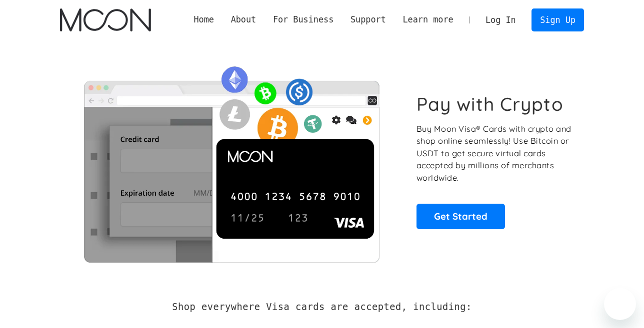 The width and height of the screenshot is (644, 328). What do you see at coordinates (500, 20) in the screenshot?
I see `a: Log In` at bounding box center [500, 20].